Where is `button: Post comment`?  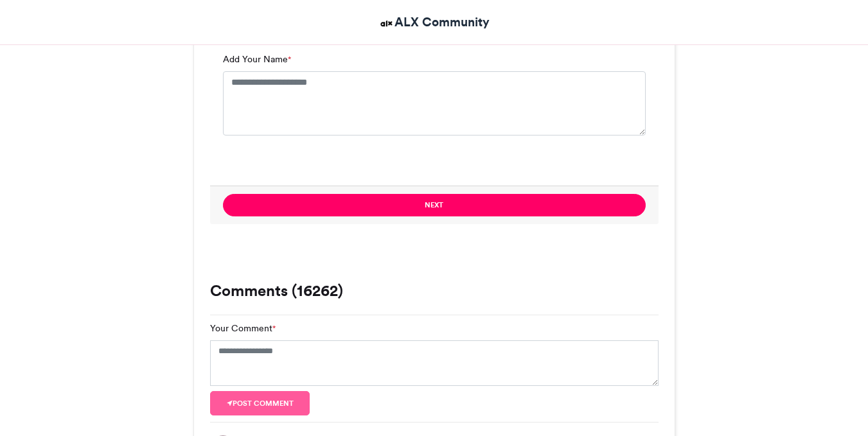
button: Post comment is located at coordinates (260, 404).